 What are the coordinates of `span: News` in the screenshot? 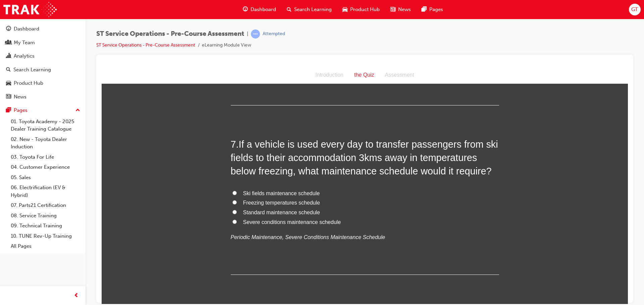 It's located at (405, 10).